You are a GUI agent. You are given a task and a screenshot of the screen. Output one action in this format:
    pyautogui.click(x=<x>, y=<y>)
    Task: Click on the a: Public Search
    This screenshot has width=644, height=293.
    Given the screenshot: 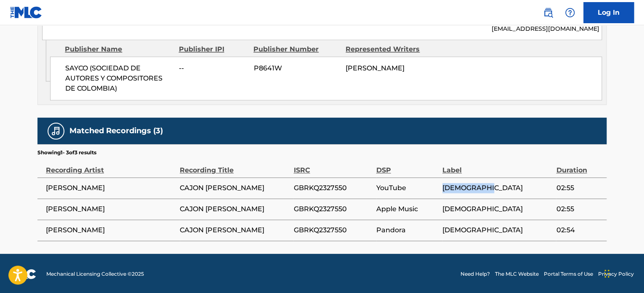 What is the action you would take?
    pyautogui.click(x=548, y=13)
    